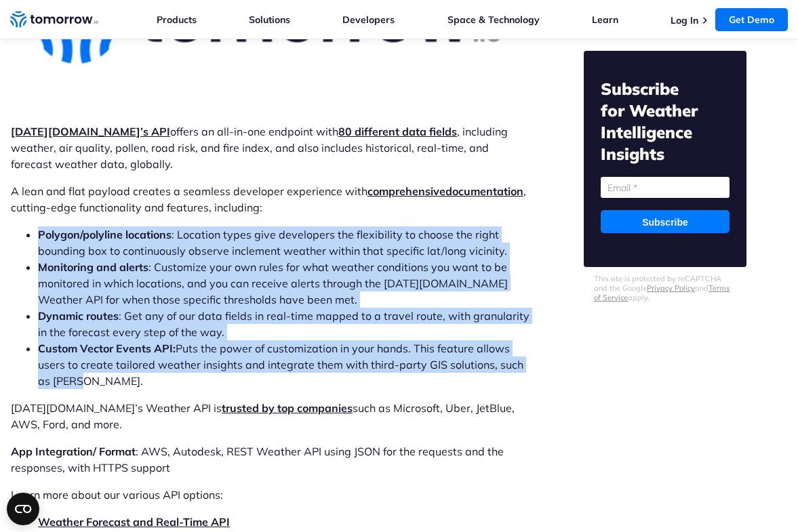 This screenshot has width=798, height=532. I want to click on h2: Subscribe for Weather Intelligence Insights, so click(666, 121).